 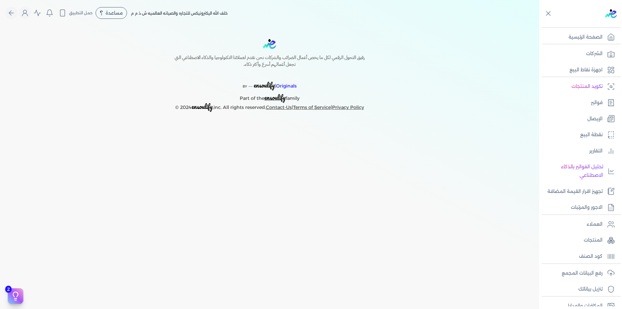 What do you see at coordinates (597, 103) in the screenshot?
I see `p: فواتير` at bounding box center [597, 103].